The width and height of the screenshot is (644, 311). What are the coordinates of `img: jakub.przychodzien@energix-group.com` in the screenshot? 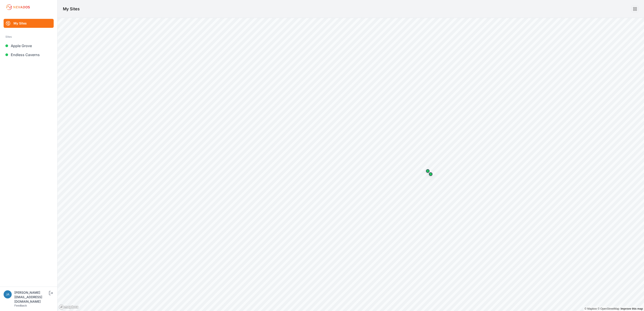 It's located at (7, 295).